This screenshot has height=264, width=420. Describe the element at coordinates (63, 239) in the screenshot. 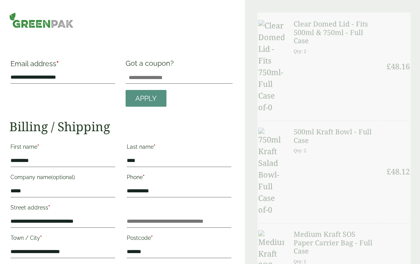

I see `label: Town / City` at that location.